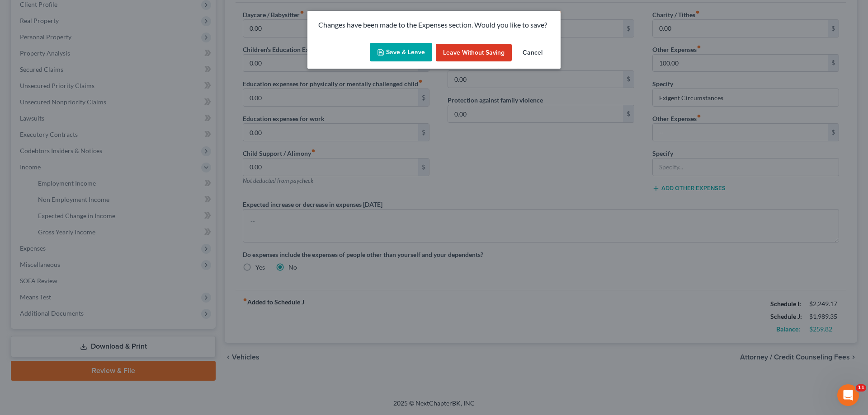 This screenshot has width=868, height=415. I want to click on button: Cancel, so click(533, 53).